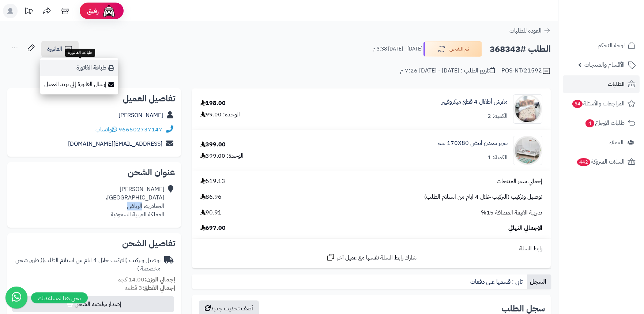  Describe the element at coordinates (147, 280) in the screenshot. I see `small: 14.00 كجم` at that location.